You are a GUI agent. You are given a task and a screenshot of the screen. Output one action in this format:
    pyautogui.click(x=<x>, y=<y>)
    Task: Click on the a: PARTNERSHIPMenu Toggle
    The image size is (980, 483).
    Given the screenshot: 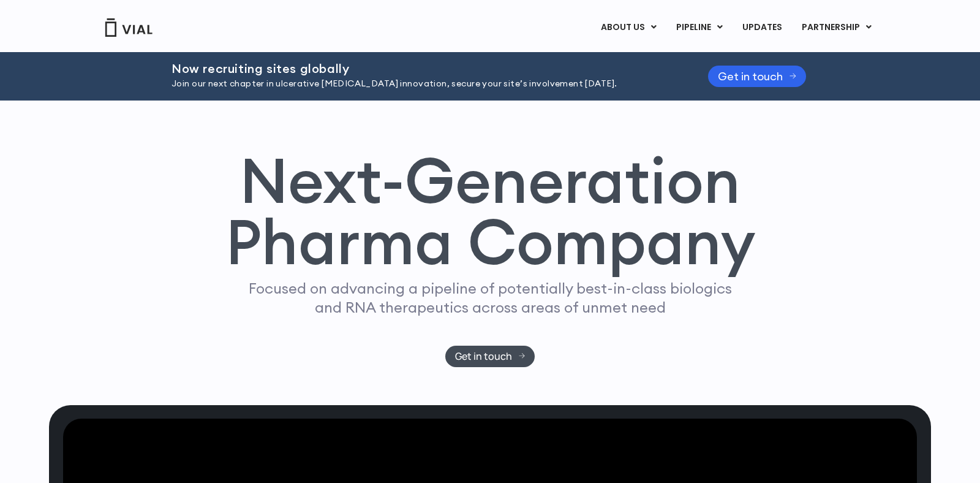 What is the action you would take?
    pyautogui.click(x=837, y=28)
    